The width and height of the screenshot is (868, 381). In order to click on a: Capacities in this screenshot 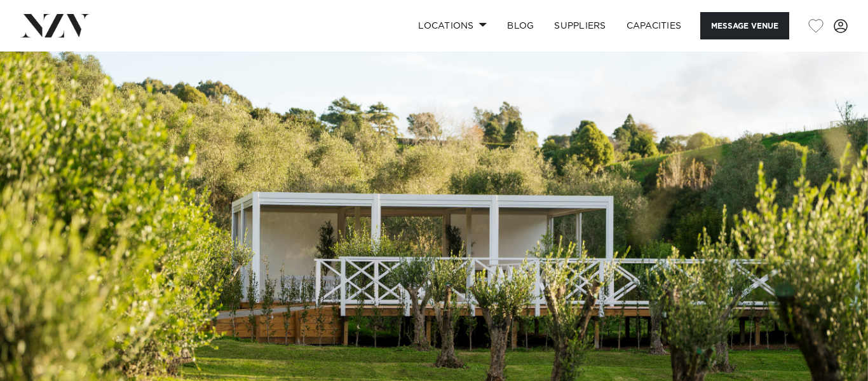, I will do `click(654, 26)`.